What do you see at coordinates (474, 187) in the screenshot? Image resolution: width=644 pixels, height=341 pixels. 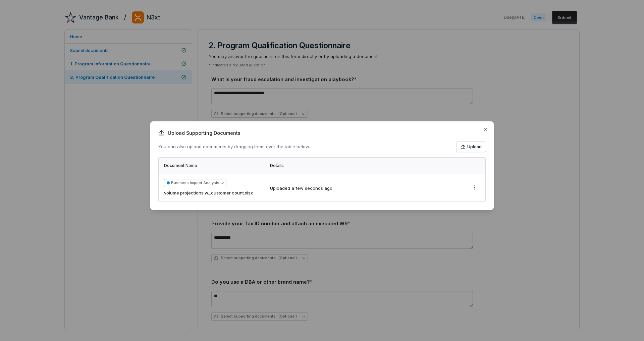 I see `button: More actions` at bounding box center [474, 187].